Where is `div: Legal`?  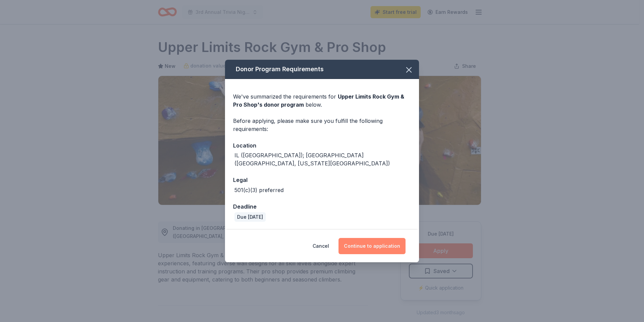 div: Legal is located at coordinates (322, 180).